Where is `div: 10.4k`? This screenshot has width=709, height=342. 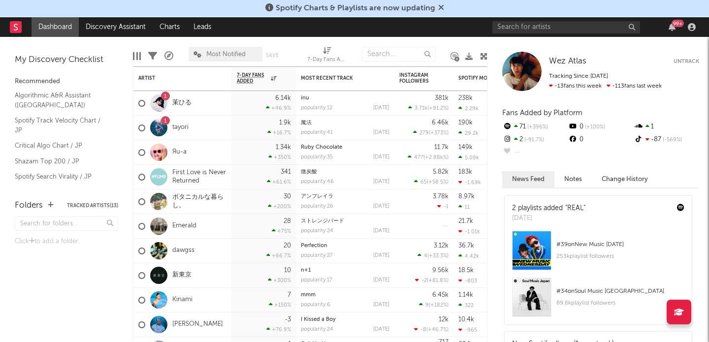 div: 10.4k is located at coordinates (466, 320).